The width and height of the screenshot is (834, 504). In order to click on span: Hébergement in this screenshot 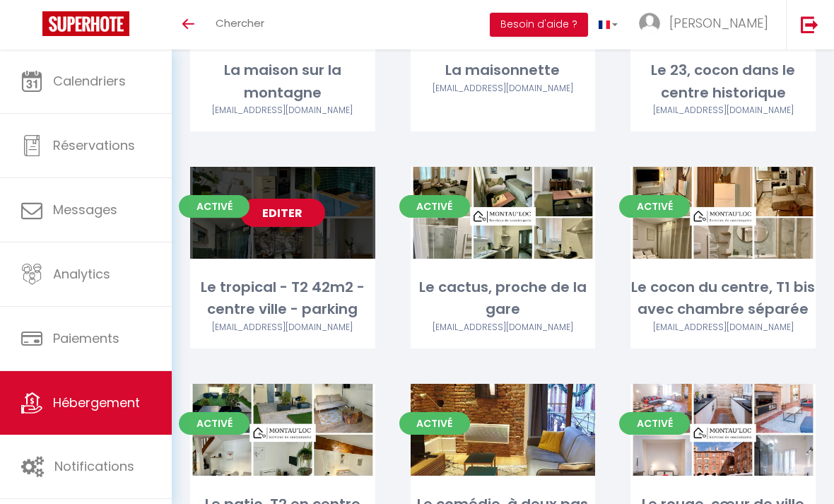, I will do `click(96, 402)`.